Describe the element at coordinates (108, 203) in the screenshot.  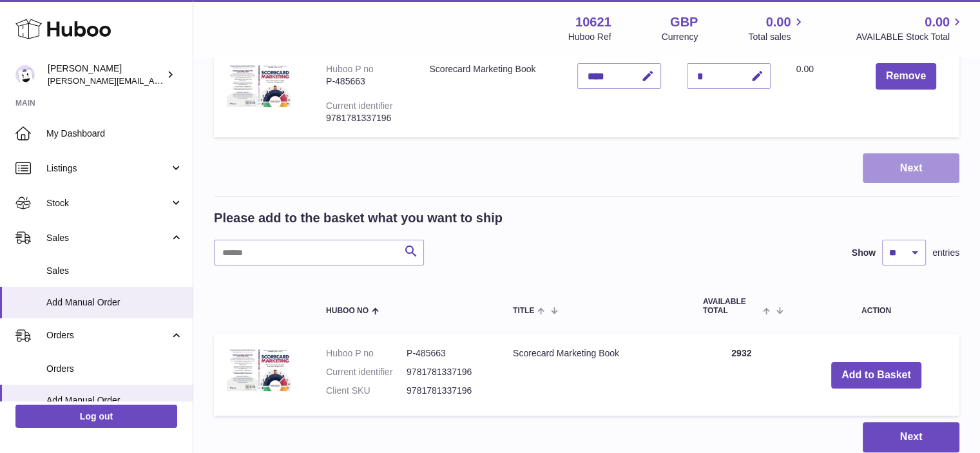
I see `span: Stock` at that location.